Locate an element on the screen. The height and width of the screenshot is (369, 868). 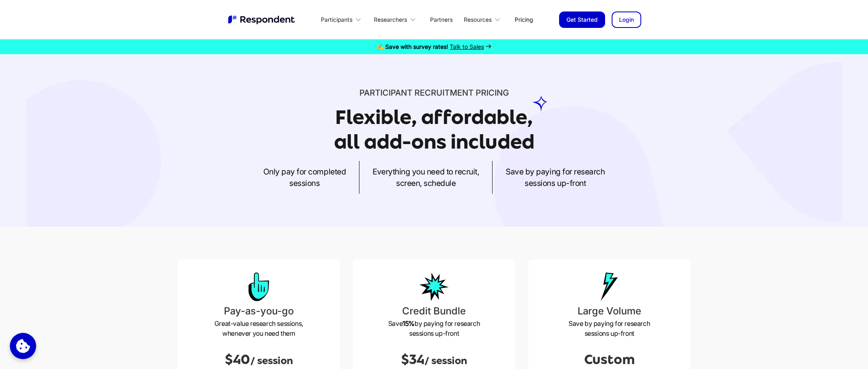
a: Get Started is located at coordinates (582, 20).